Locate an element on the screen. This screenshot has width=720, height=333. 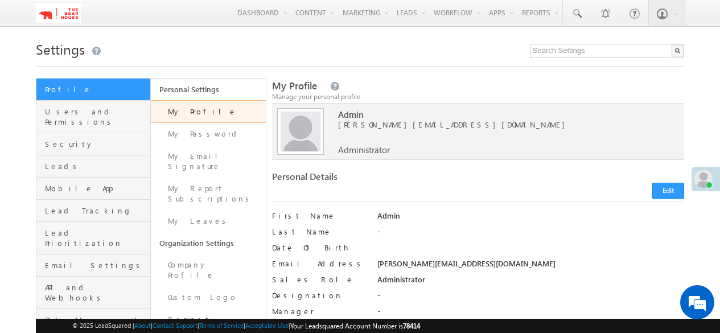
a: About is located at coordinates (142, 325).